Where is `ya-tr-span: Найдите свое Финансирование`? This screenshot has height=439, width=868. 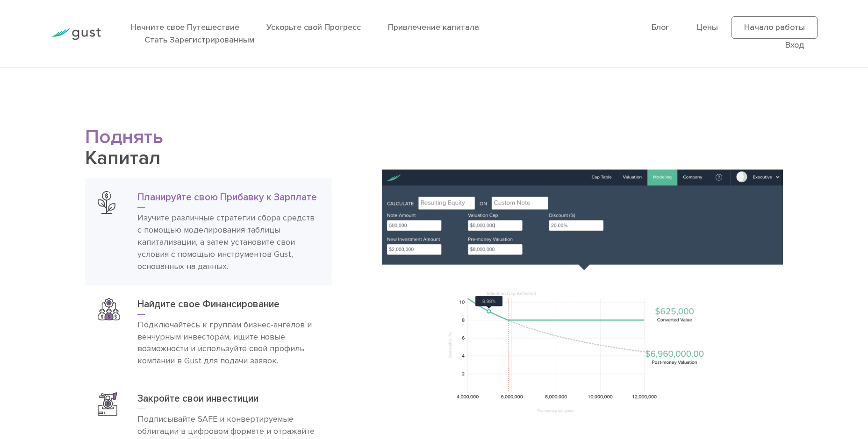
ya-tr-span: Найдите свое Финансирование is located at coordinates (209, 304).